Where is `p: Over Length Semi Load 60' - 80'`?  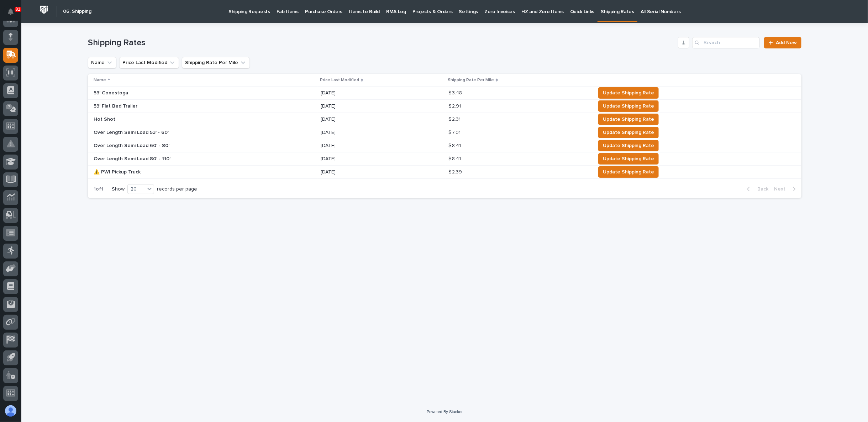
p: Over Length Semi Load 60' - 80' is located at coordinates (132, 145).